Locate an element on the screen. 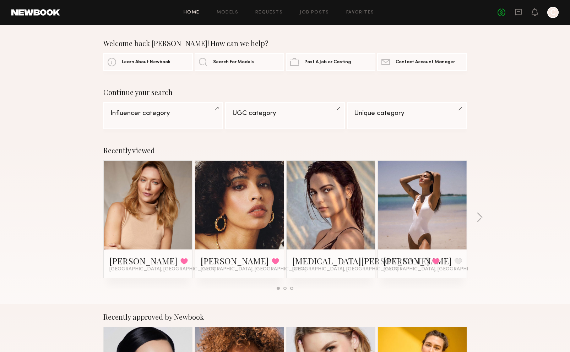 The image size is (570, 352). span: Post A Job or Casting is located at coordinates (328, 62).